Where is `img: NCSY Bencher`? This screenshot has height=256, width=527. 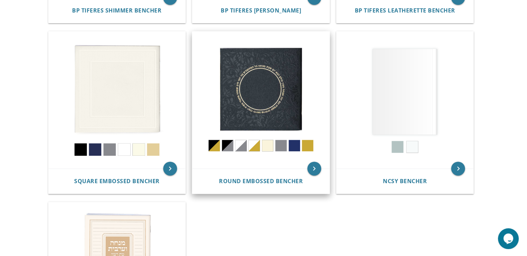 img: NCSY Bencher is located at coordinates (405, 100).